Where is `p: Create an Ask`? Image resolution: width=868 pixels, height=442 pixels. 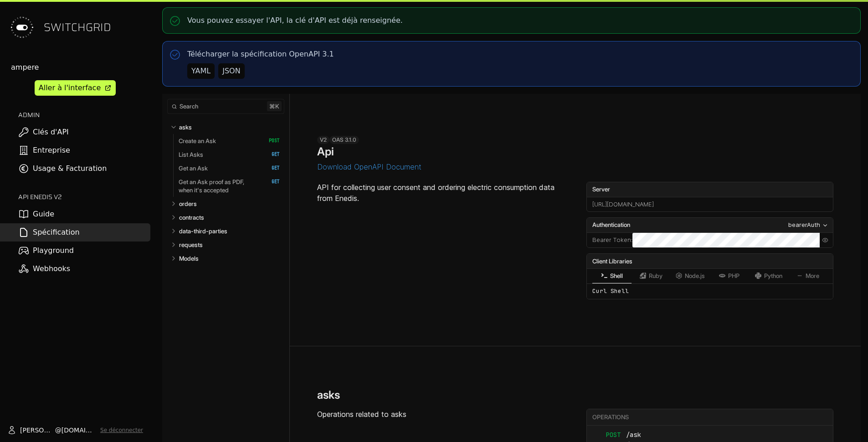 p: Create an Ask is located at coordinates (197, 141).